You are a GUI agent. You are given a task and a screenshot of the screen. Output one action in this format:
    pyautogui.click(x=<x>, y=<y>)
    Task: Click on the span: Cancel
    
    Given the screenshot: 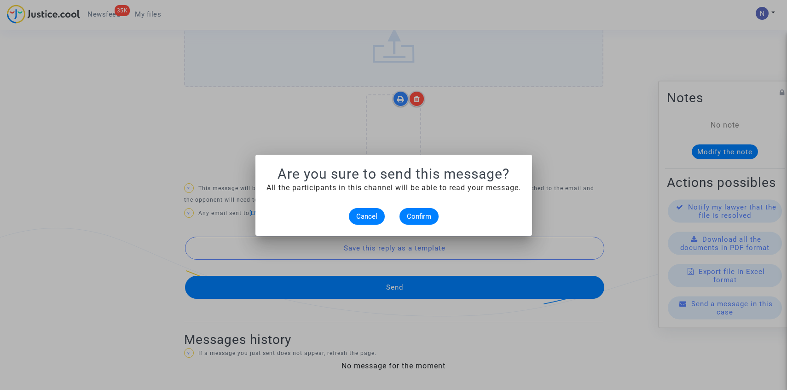 What is the action you would take?
    pyautogui.click(x=367, y=216)
    